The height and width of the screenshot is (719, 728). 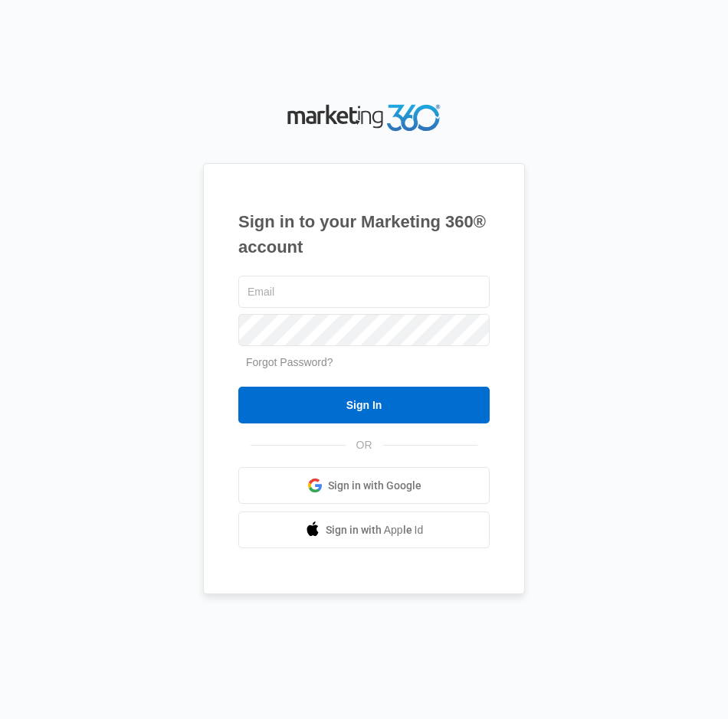 What do you see at coordinates (364, 292) in the screenshot?
I see `input: Email` at bounding box center [364, 292].